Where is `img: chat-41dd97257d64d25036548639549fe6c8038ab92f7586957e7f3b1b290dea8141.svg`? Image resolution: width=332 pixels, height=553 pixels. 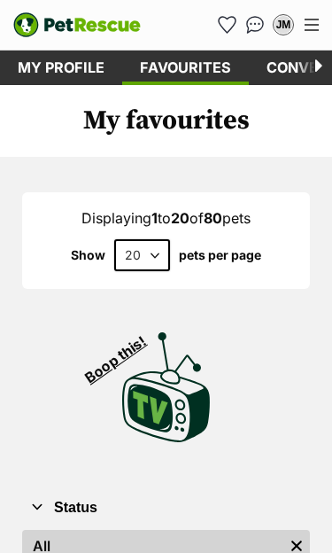
img: chat-41dd97257d64d25036548639549fe6c8038ab92f7586957e7f3b1b290dea8141.svg is located at coordinates (255, 25).